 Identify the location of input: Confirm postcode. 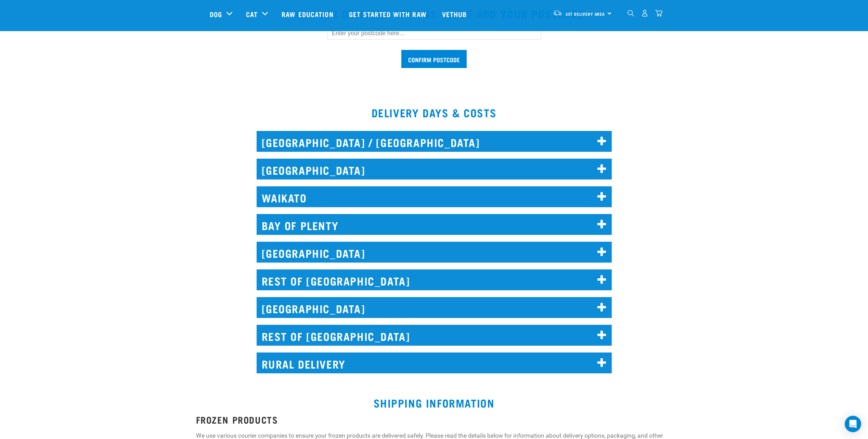
(434, 59).